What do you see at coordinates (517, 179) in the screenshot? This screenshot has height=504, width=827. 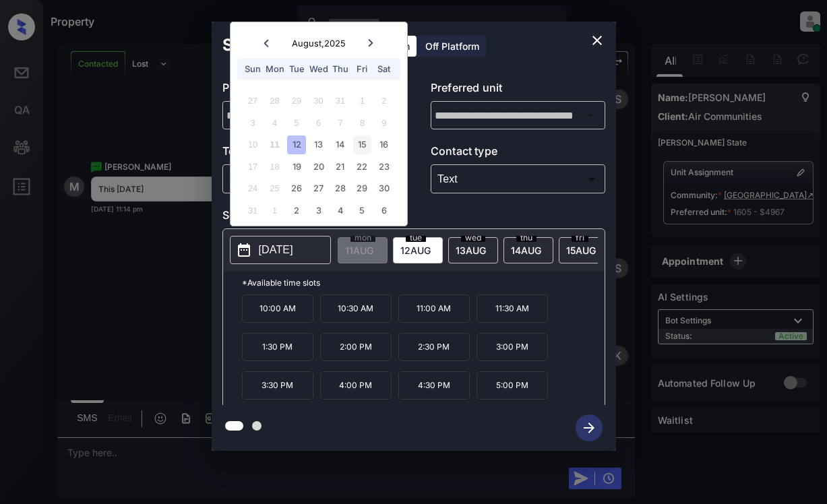 I see `div: Text` at bounding box center [517, 179].